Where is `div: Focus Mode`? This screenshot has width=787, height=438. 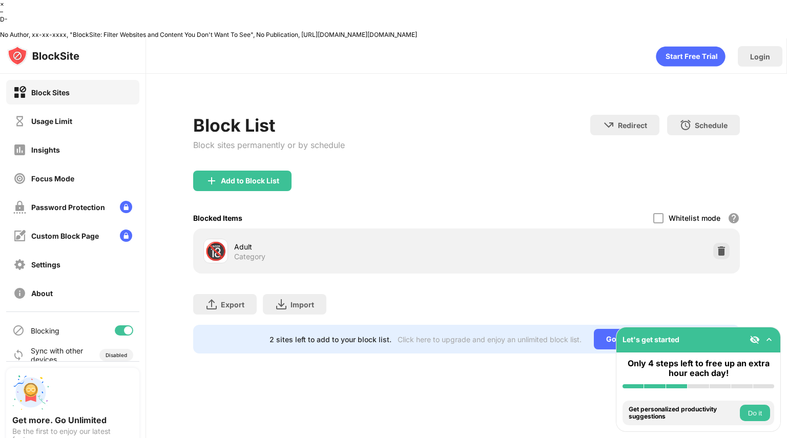 div: Focus Mode is located at coordinates (53, 178).